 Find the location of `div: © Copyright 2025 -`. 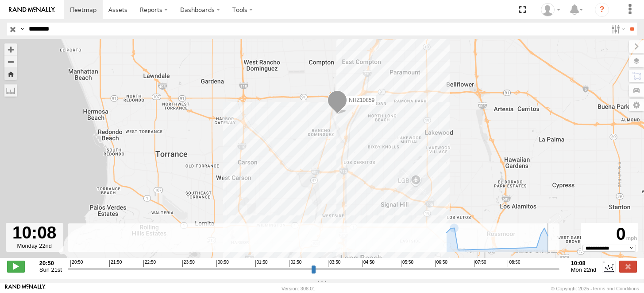

div: © Copyright 2025 - is located at coordinates (595, 288).